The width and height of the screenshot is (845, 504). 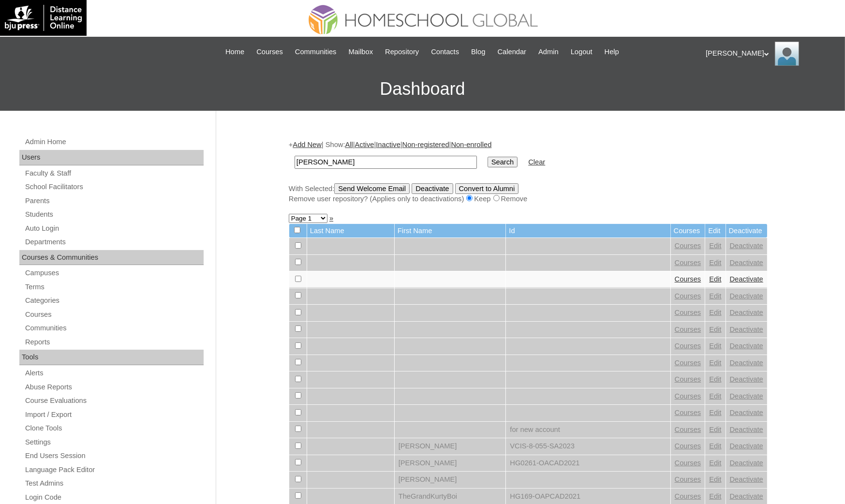 What do you see at coordinates (113, 373) in the screenshot?
I see `a: Alerts` at bounding box center [113, 373].